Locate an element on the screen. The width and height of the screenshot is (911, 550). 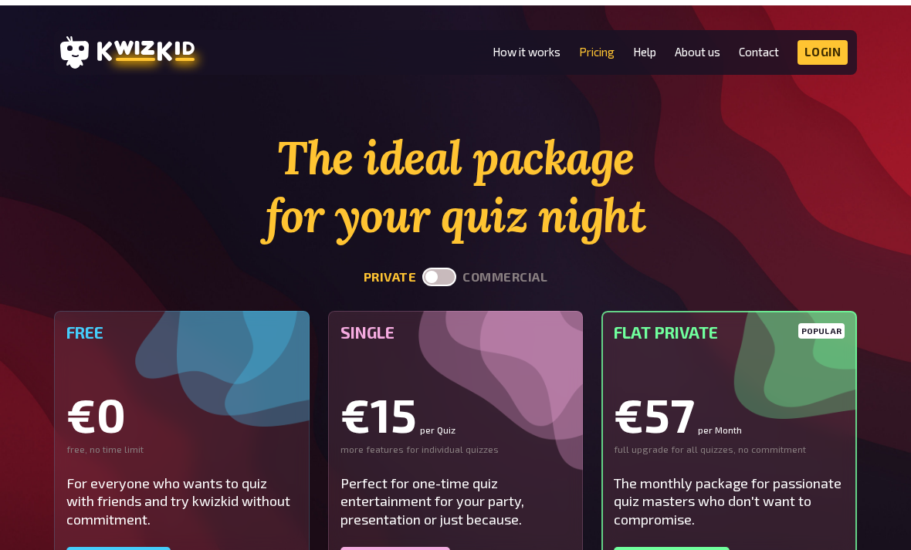
a: How it works is located at coordinates (526, 46).